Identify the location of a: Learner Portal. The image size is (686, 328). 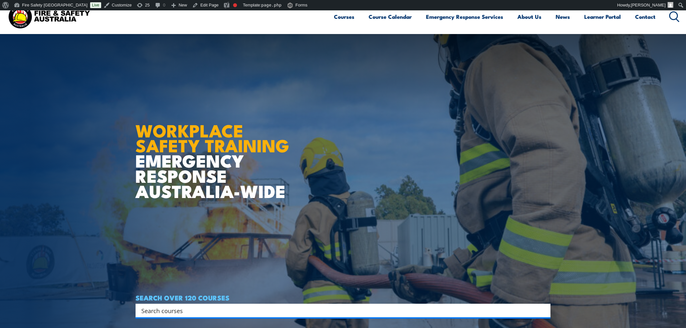
(602, 17).